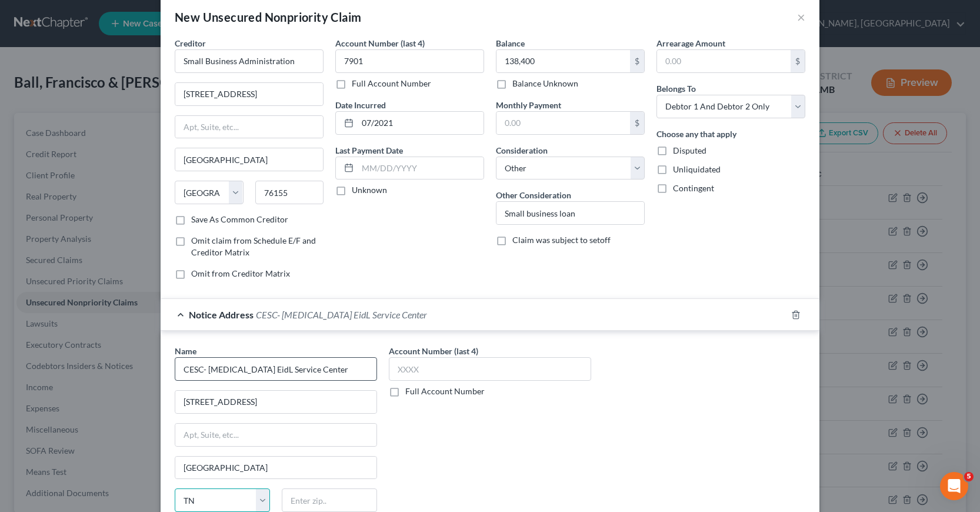 The width and height of the screenshot is (980, 512). I want to click on label: Balance, so click(510, 43).